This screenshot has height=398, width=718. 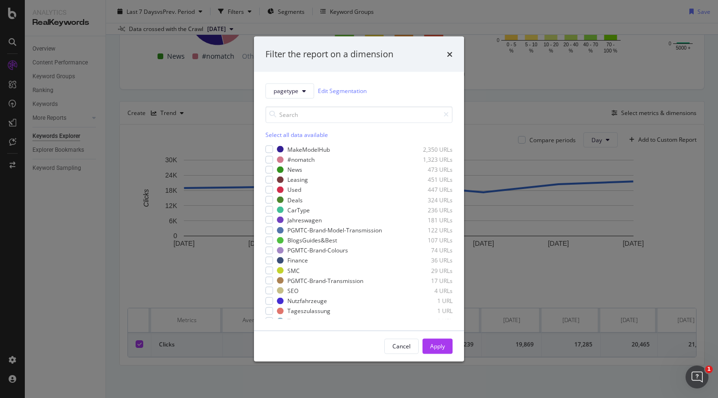 I want to click on div: 451 URLs, so click(x=429, y=180).